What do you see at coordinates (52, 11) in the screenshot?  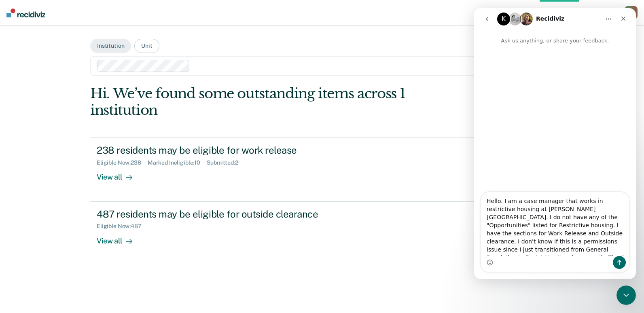 I see `img: Profile image for Rajan` at bounding box center [52, 11].